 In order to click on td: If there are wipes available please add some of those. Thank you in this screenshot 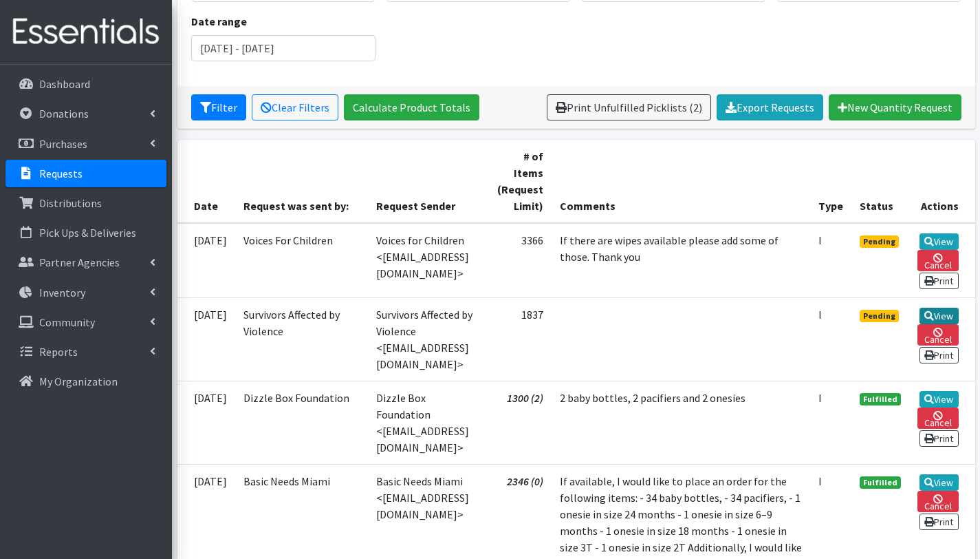, I will do `click(681, 260)`.